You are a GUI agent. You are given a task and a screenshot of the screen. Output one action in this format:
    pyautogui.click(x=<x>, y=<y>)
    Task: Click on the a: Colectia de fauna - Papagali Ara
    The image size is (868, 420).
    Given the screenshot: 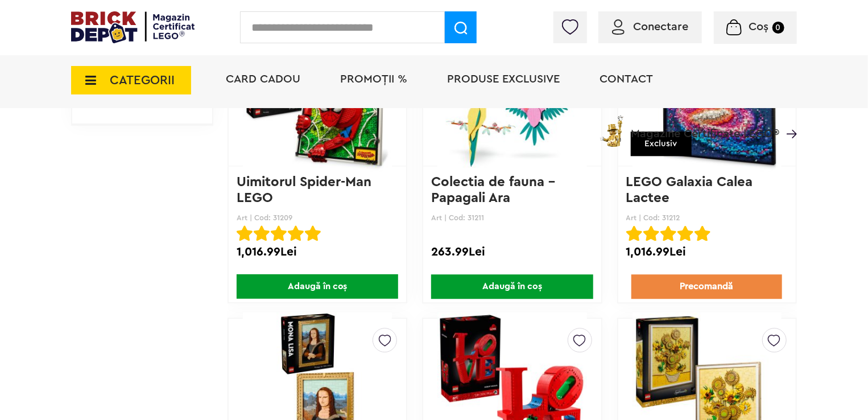 What is the action you would take?
    pyautogui.click(x=495, y=190)
    